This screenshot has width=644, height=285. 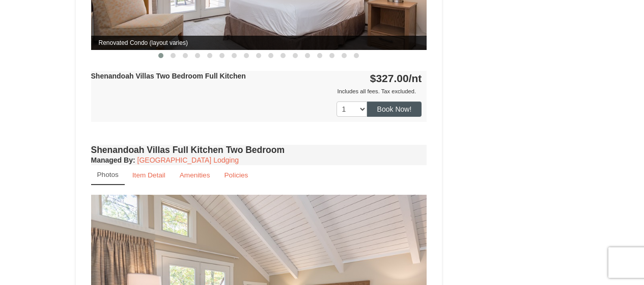 What do you see at coordinates (394, 109) in the screenshot?
I see `button: Book Now!` at bounding box center [394, 109].